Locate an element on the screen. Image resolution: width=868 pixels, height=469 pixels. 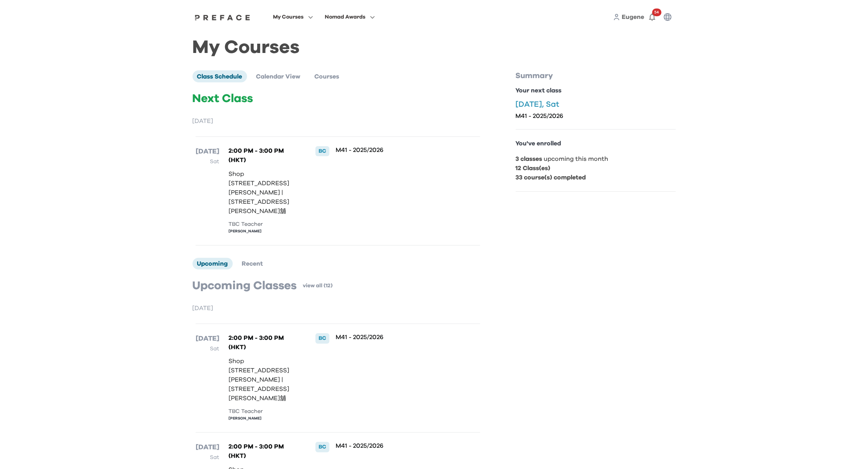
span: My Courses is located at coordinates (288, 17).